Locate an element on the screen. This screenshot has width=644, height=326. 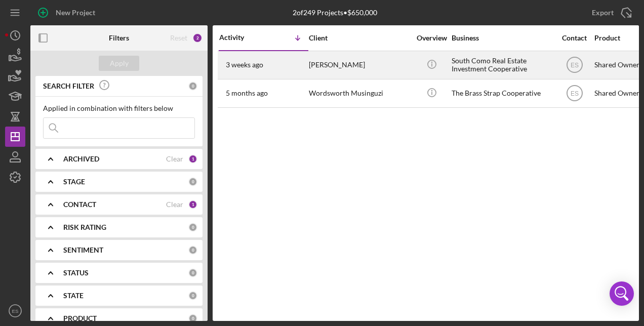
b: STATUS is located at coordinates (76, 273).